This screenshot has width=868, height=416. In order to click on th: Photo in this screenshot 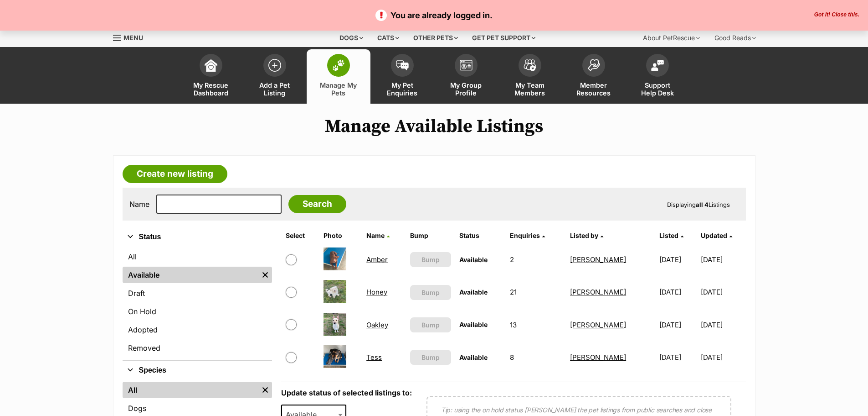, I will do `click(341, 235)`.